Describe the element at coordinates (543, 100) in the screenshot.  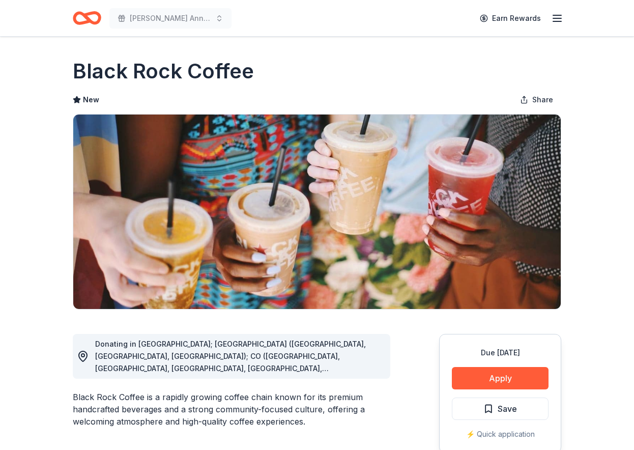
I see `span: Share` at that location.